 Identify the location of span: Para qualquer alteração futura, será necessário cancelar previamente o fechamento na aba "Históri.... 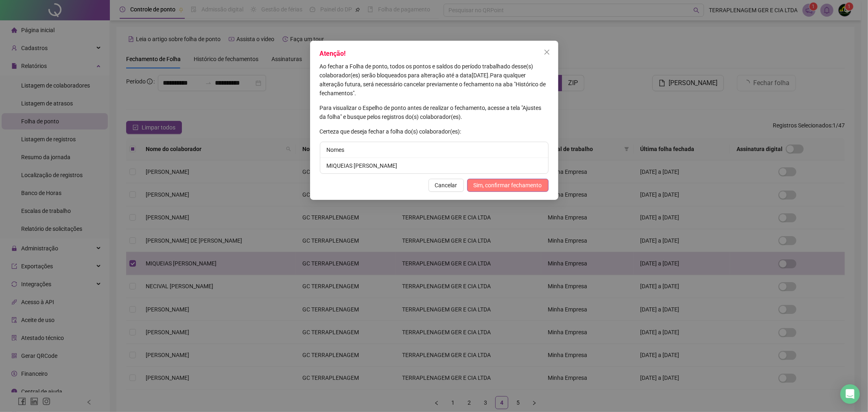
(433, 84).